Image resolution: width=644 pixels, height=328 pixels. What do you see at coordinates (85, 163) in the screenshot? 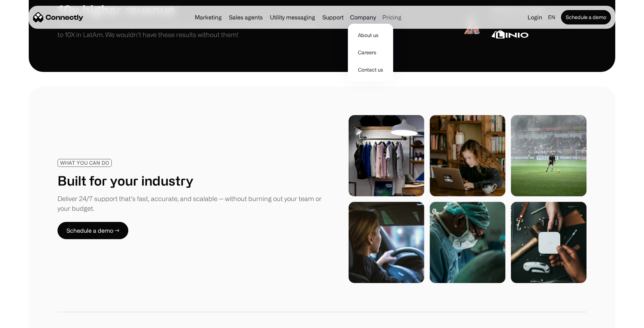
I see `div: WHAT YOU CAN DO` at bounding box center [85, 163].